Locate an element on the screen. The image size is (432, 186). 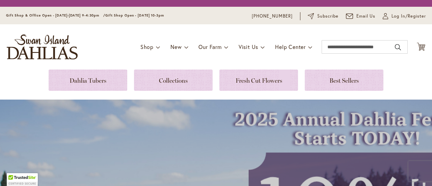
span: Visit Us is located at coordinates (248, 47).